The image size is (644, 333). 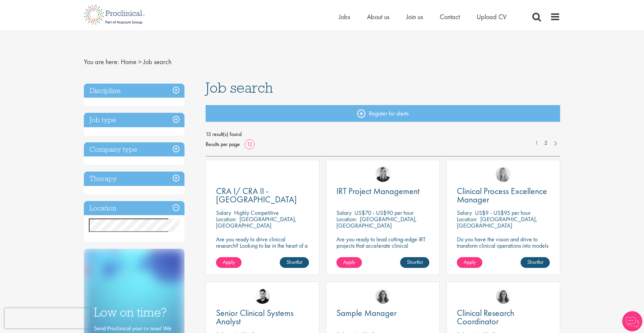 What do you see at coordinates (223, 144) in the screenshot?
I see `span: Results per page` at bounding box center [223, 144].